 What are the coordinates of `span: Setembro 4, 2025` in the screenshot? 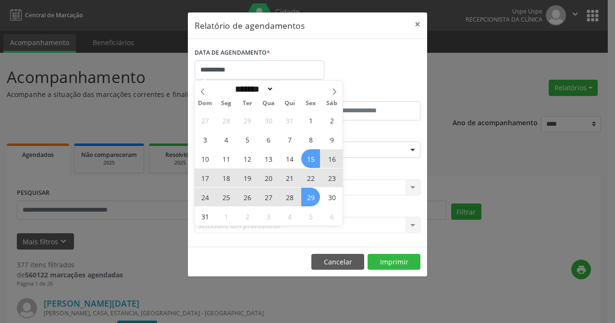 It's located at (289, 216).